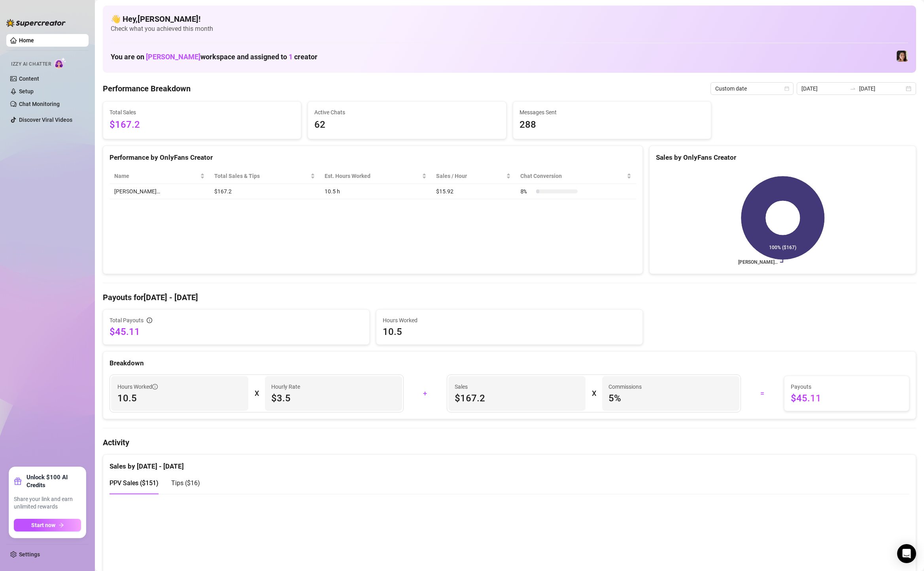  I want to click on span: to, so click(853, 89).